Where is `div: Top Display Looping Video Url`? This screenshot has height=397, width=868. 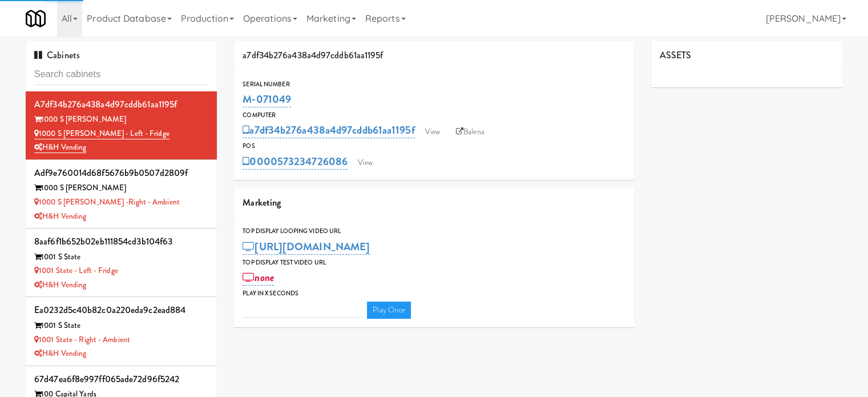
div: Top Display Looping Video Url is located at coordinates (433, 231).